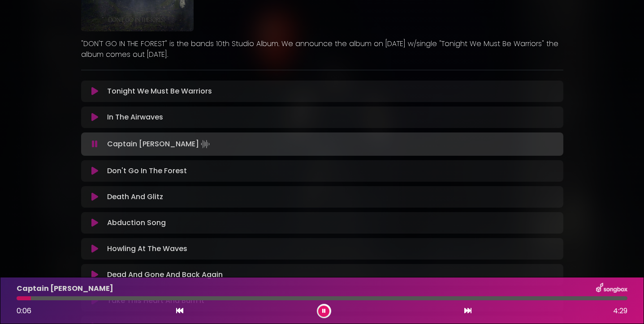 This screenshot has width=644, height=324. I want to click on p: Abduction Song, so click(136, 223).